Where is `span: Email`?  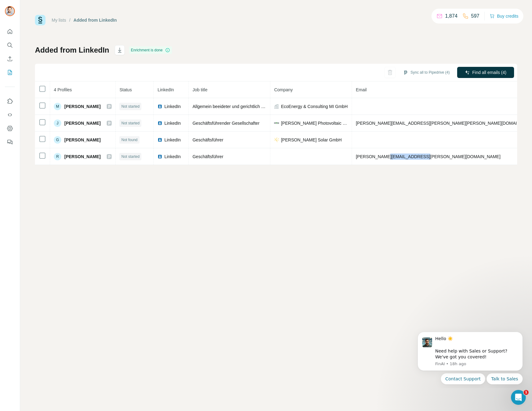
span: Email is located at coordinates (361, 90).